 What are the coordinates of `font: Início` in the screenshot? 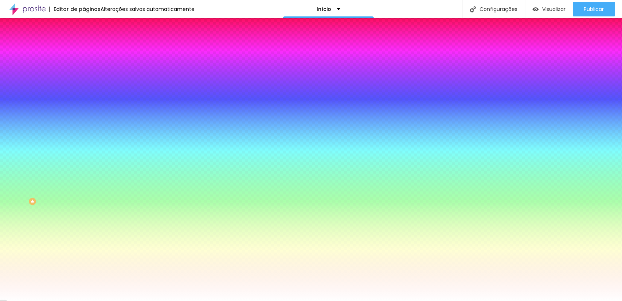 It's located at (324, 9).